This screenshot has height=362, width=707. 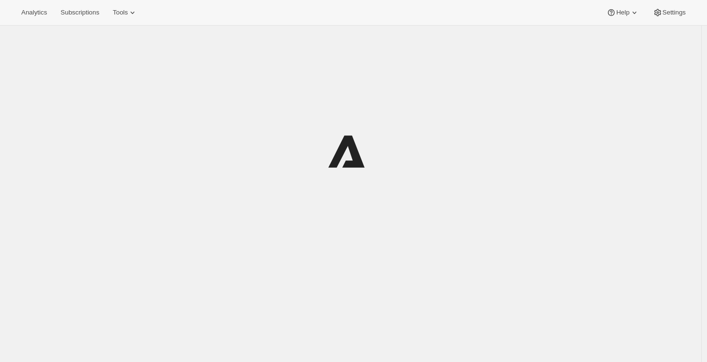 What do you see at coordinates (674, 13) in the screenshot?
I see `span: Settings` at bounding box center [674, 13].